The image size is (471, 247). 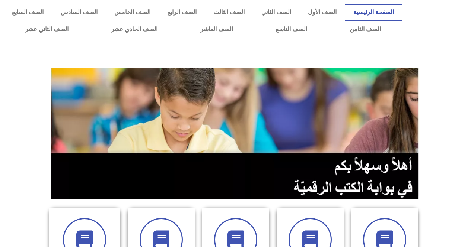 I want to click on a: الصف الثاني, so click(x=276, y=12).